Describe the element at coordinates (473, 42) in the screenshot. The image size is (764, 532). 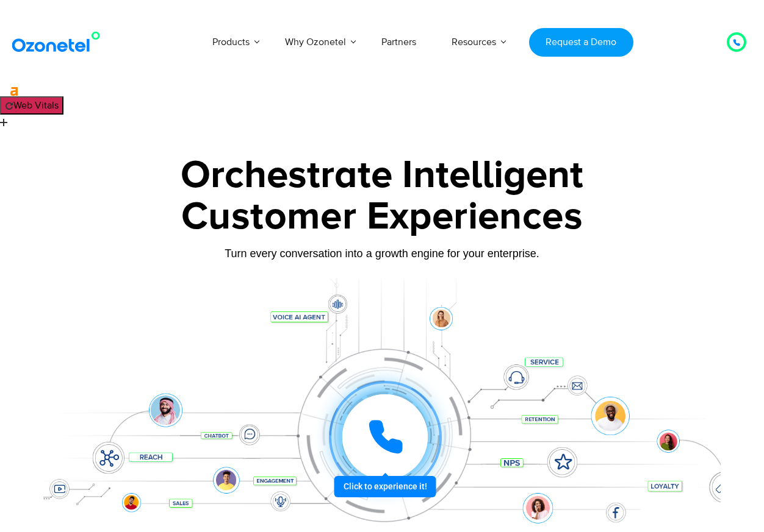
I see `a: Resources` at that location.